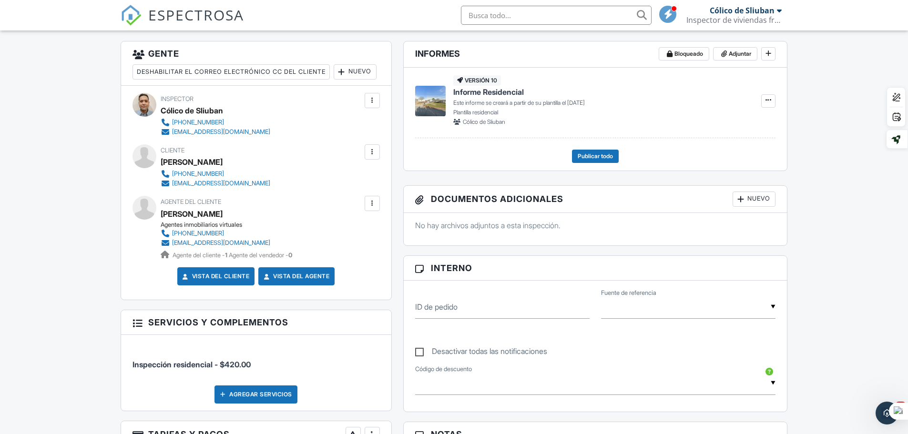 The image size is (908, 434). Describe the element at coordinates (258, 255) in the screenshot. I see `font: Agente del vendedor -` at that location.